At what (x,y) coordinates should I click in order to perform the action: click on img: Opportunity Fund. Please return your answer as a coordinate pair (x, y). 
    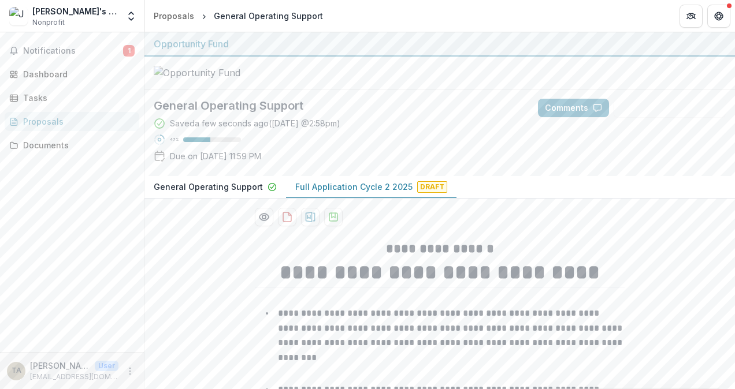
    Looking at the image, I should click on (211, 73).